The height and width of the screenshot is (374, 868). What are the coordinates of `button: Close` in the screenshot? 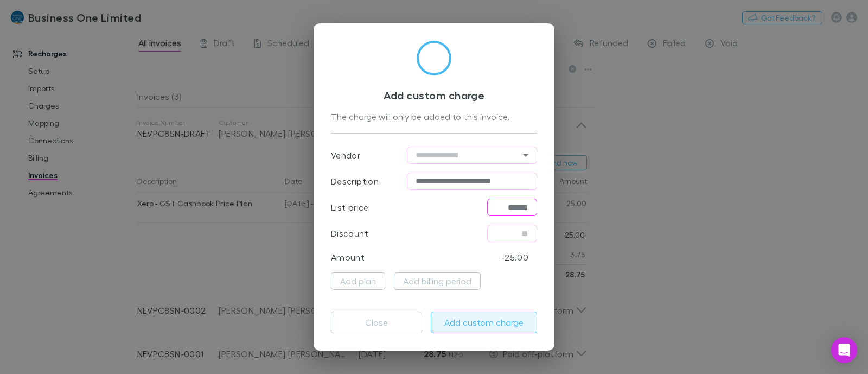 It's located at (376, 323).